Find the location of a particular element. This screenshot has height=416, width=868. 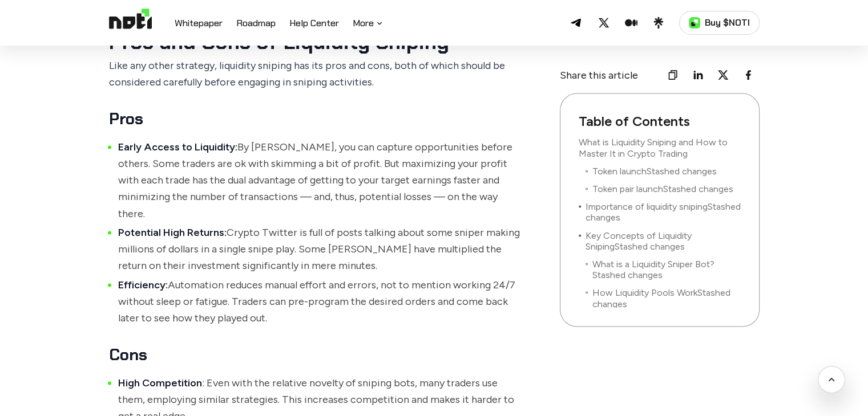

a: Roadmap is located at coordinates (256, 24).